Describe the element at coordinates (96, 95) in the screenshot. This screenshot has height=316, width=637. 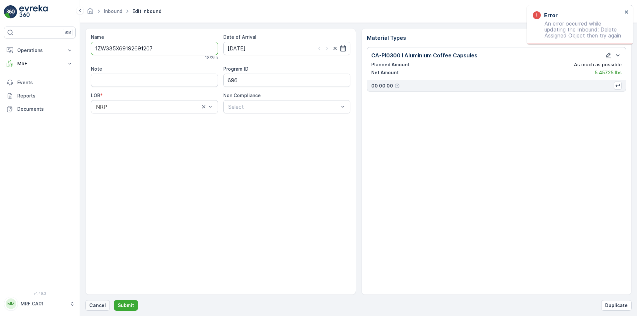
I see `label: LOB` at that location.